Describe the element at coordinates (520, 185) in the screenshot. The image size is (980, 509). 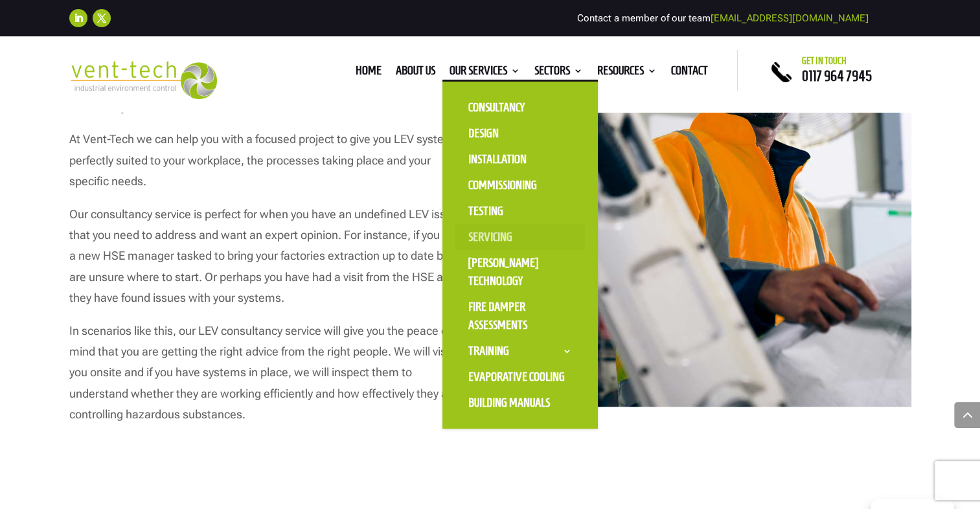
I see `a: Commissioning` at that location.